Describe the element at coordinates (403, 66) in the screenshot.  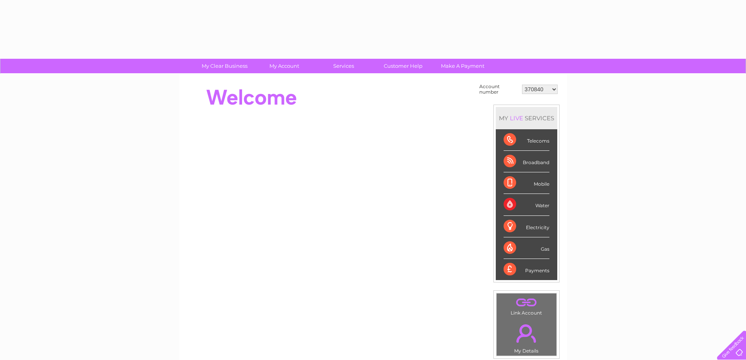
I see `a: Customer Help` at that location.